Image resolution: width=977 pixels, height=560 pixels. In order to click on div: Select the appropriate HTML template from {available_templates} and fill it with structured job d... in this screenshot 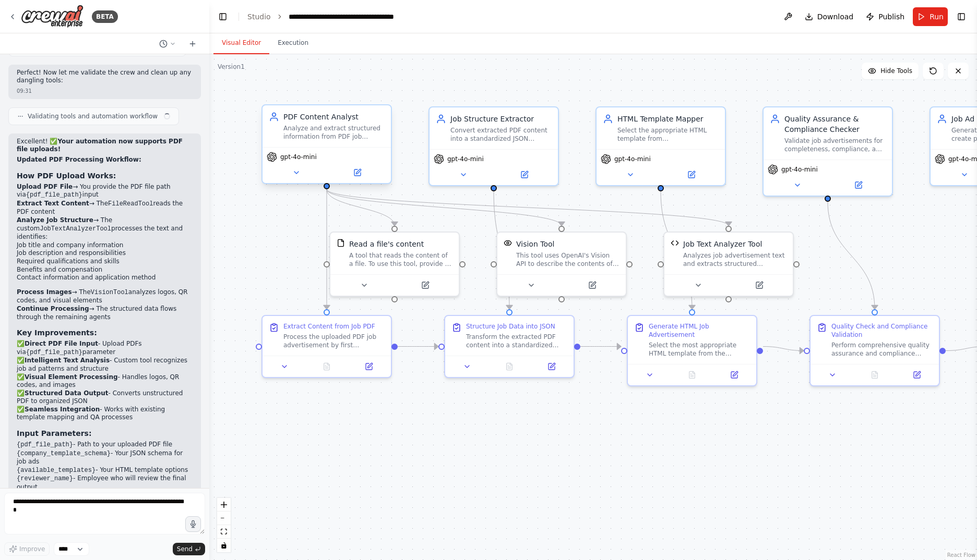, I will do `click(668, 135)`.